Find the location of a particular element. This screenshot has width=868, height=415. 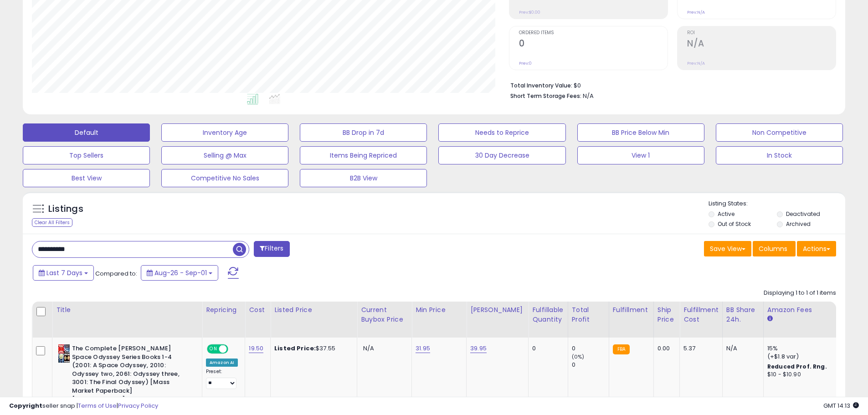

label: Out of Stock is located at coordinates (734, 224).